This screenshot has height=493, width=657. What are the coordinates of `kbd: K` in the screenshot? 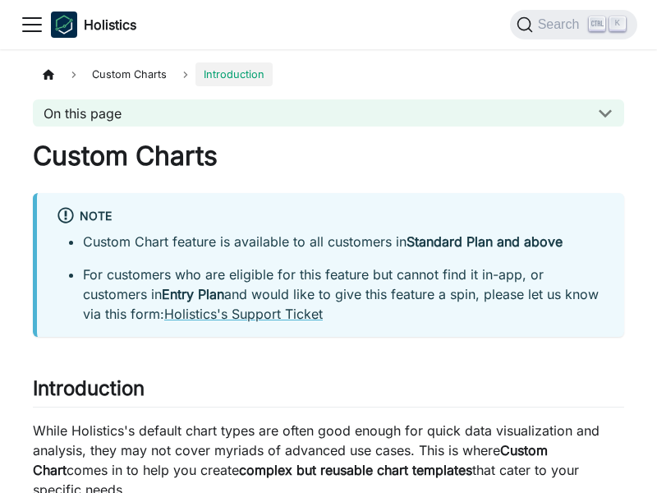 It's located at (617, 24).